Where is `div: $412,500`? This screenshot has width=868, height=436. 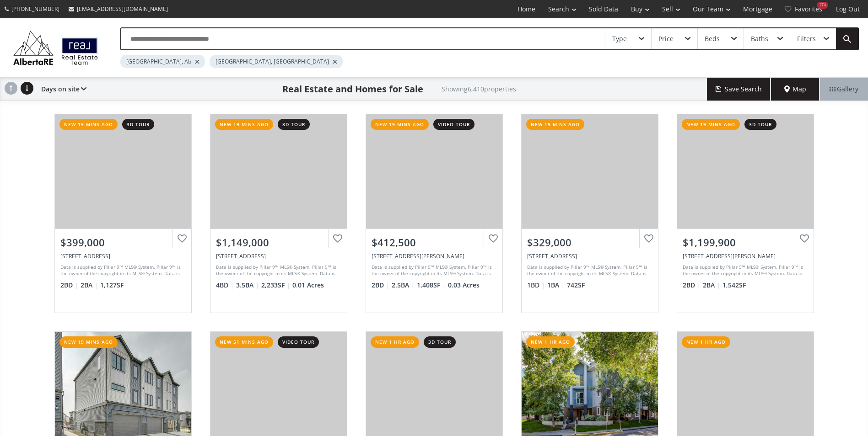
div: $412,500 is located at coordinates (434, 242).